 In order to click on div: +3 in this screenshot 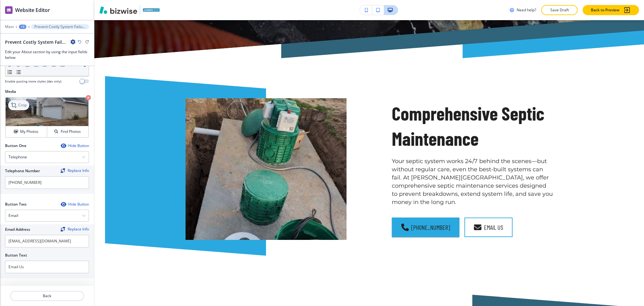, I will do `click(22, 27)`.